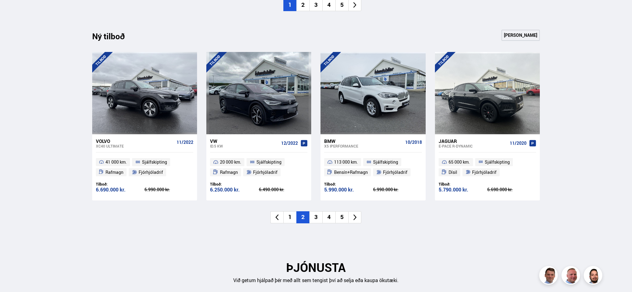 This screenshot has width=632, height=292. What do you see at coordinates (116, 162) in the screenshot?
I see `span: 41 000 km.` at bounding box center [116, 162].